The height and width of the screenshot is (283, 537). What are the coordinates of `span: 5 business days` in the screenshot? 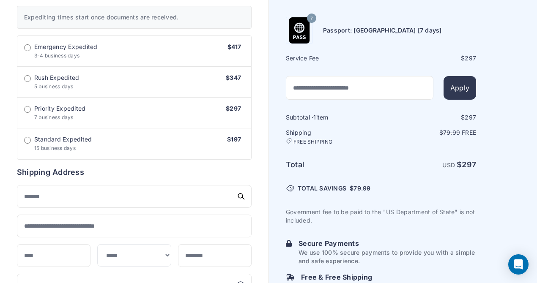 It's located at (54, 86).